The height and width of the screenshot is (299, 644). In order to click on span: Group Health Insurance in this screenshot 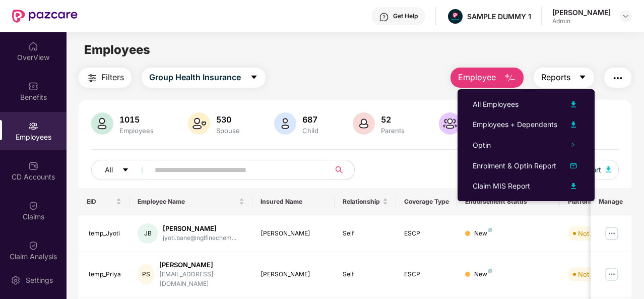, I will do `click(195, 77)`.